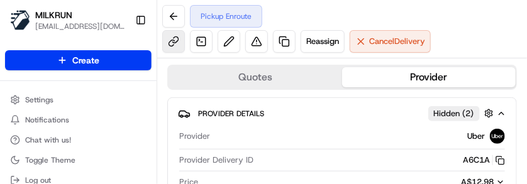 The width and height of the screenshot is (527, 184). What do you see at coordinates (396, 41) in the screenshot?
I see `span: Cancel Delivery` at bounding box center [396, 41].